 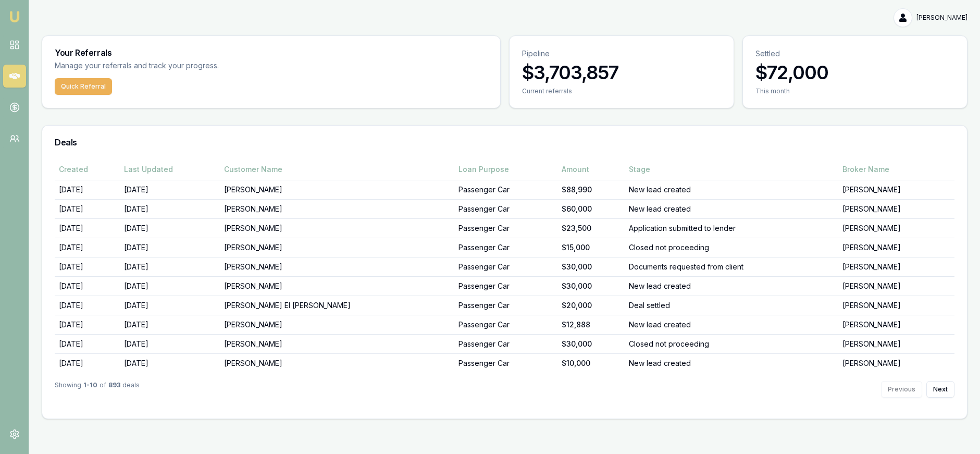 What do you see at coordinates (591, 324) in the screenshot?
I see `div: $12,888` at bounding box center [591, 324].